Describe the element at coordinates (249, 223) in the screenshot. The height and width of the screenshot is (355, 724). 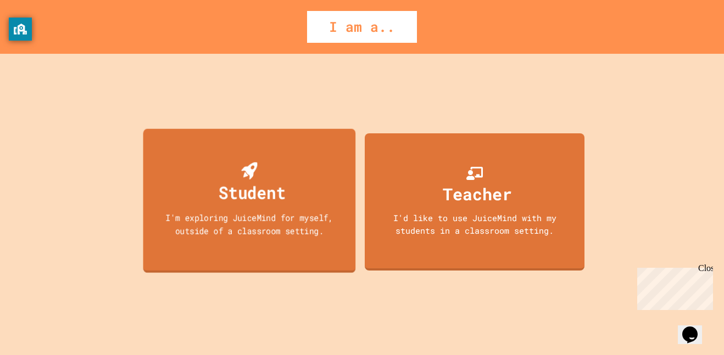
I see `div: I'm exploring JuiceMind for myself, outside of a classroom setting.` at that location.